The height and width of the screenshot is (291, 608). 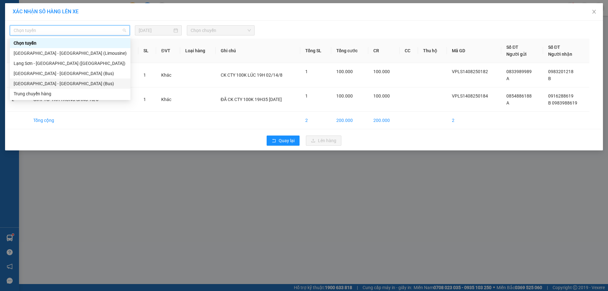 What do you see at coordinates (156, 30) in the screenshot?
I see `input: 14/08/2025` at bounding box center [156, 30].